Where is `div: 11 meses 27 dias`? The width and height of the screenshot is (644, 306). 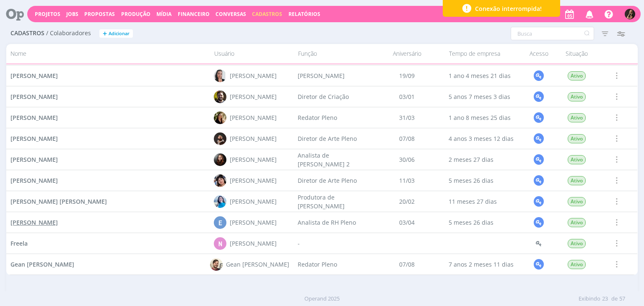 div: 11 meses 27 dias is located at coordinates (482, 201).